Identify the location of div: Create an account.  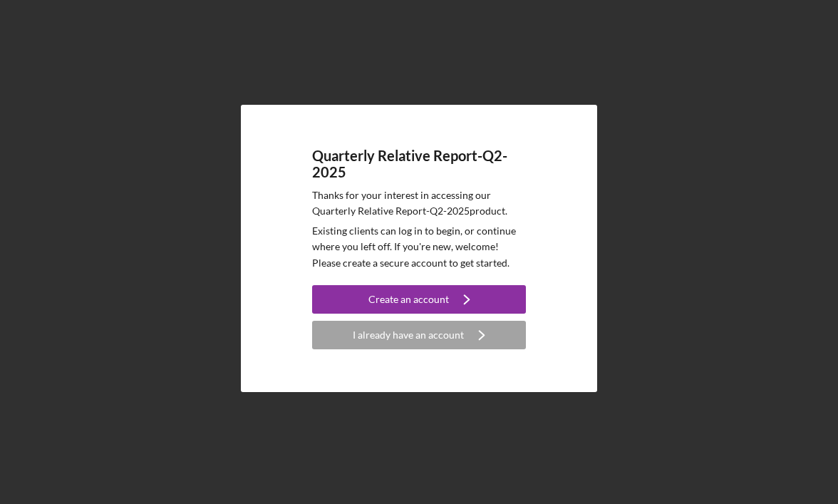
(408, 300).